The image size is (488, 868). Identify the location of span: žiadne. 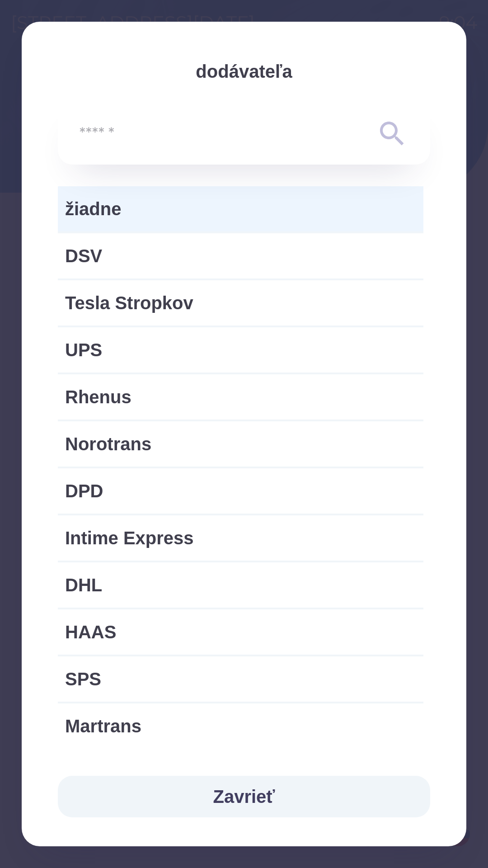
(241, 209).